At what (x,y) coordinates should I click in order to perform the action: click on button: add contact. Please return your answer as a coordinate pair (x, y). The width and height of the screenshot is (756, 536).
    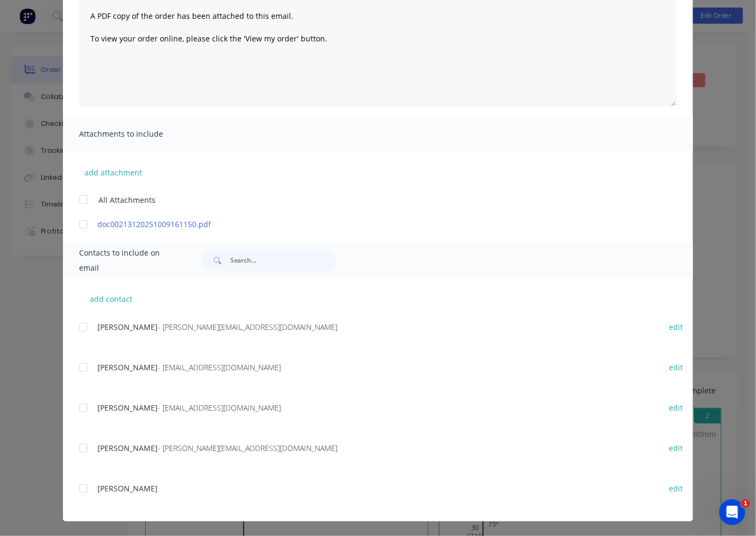
    Looking at the image, I should click on (112, 298).